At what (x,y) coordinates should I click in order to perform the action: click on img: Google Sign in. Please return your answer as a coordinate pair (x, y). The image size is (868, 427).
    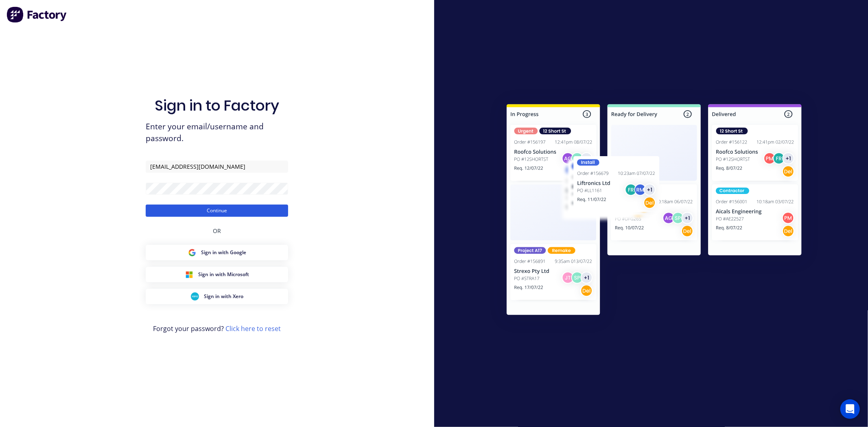
    Looking at the image, I should click on (192, 253).